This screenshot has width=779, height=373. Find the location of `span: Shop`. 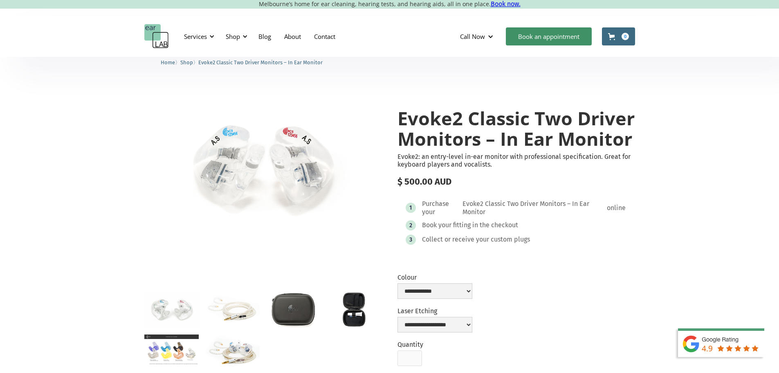

span: Shop is located at coordinates (186, 62).